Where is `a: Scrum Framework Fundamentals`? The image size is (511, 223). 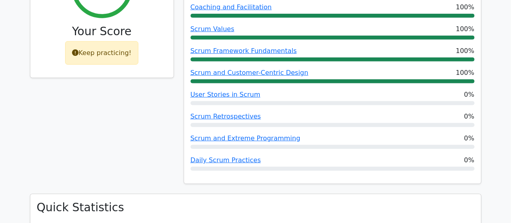 a: Scrum Framework Fundamentals is located at coordinates (244, 51).